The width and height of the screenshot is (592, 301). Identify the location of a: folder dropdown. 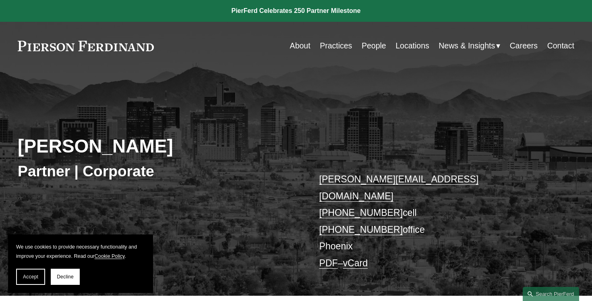
(469, 46).